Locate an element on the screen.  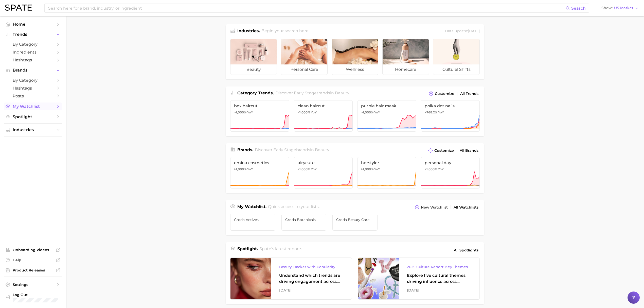
a: Product Releases is located at coordinates (33, 271).